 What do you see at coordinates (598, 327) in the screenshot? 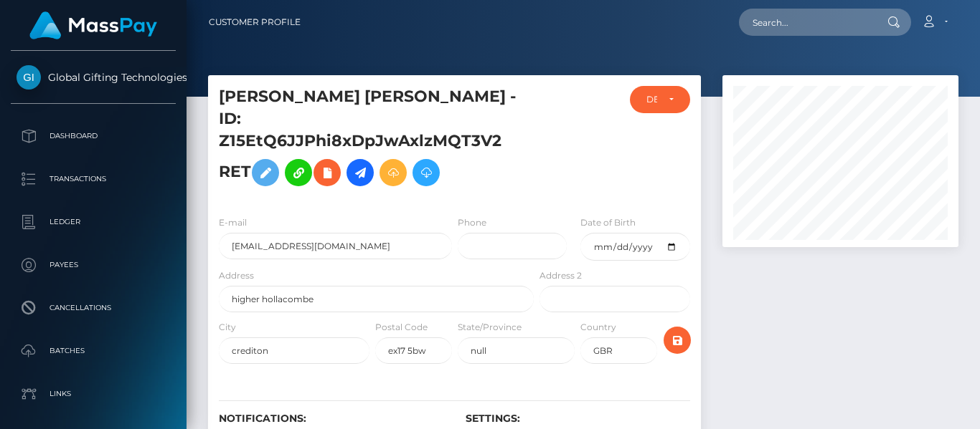
I see `label: Country` at bounding box center [598, 327].